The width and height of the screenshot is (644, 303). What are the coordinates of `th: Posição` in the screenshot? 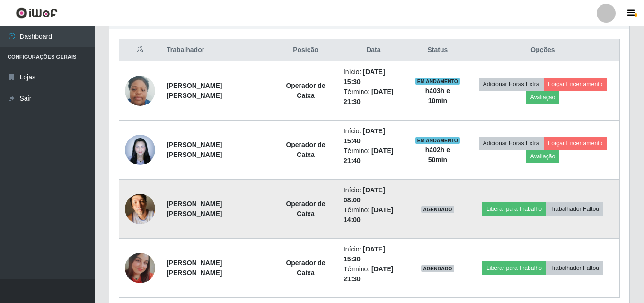 It's located at (306, 50).